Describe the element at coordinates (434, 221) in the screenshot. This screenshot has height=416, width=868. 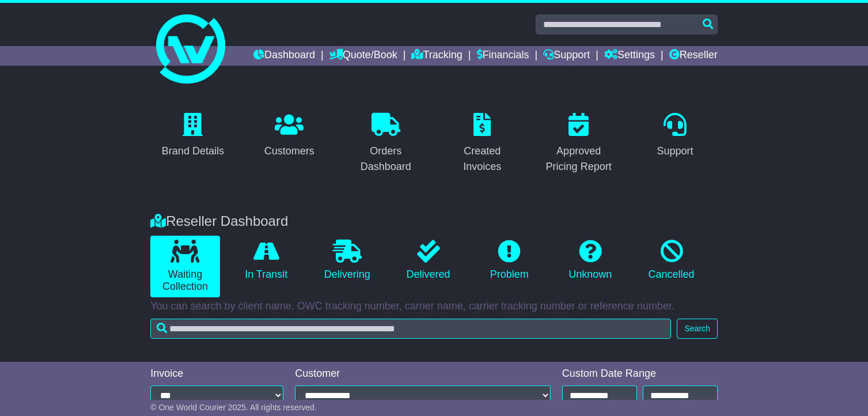
I see `div: Reseller Dashboard` at that location.